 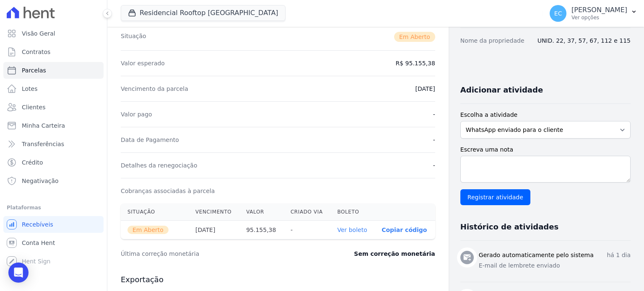 What do you see at coordinates (558, 13) in the screenshot?
I see `span: EC` at bounding box center [558, 13].